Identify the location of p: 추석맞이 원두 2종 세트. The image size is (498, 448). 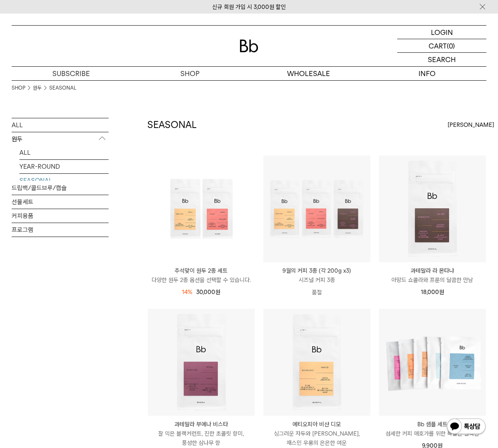
(201, 271).